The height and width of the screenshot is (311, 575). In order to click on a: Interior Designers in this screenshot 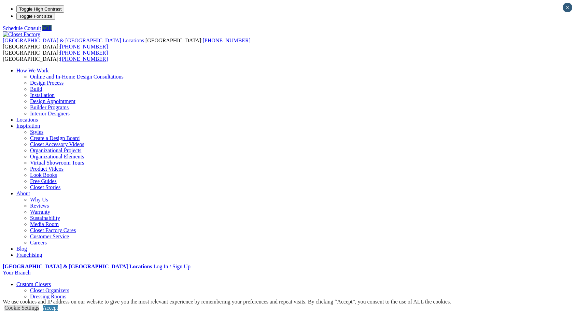, I will do `click(50, 113)`.